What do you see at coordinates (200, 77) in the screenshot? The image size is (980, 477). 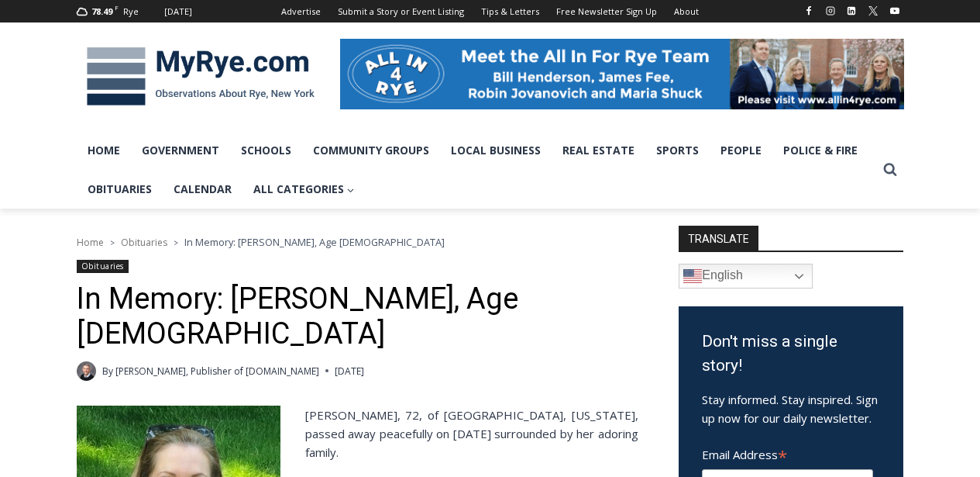 I see `img: MyRye.com` at bounding box center [200, 77].